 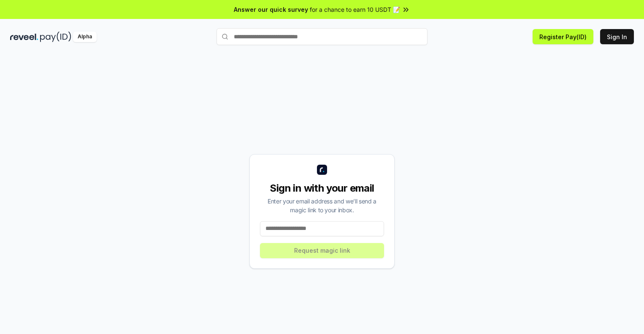 What do you see at coordinates (322, 170) in the screenshot?
I see `img: logo_small` at bounding box center [322, 170].